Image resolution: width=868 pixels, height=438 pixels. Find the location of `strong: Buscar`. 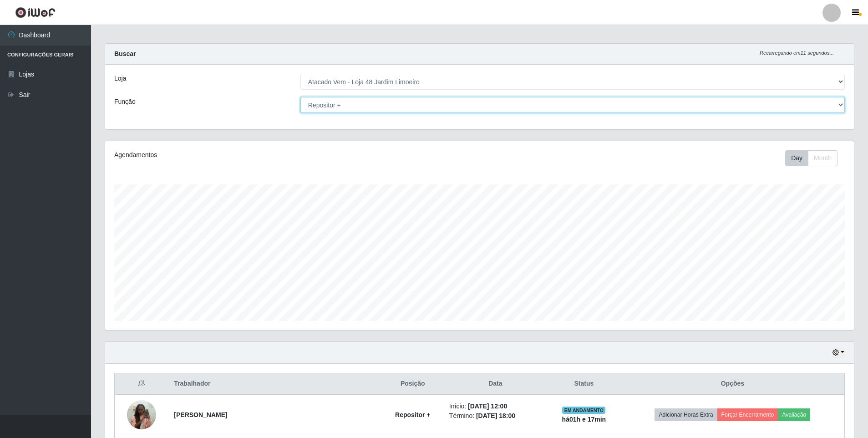

strong: Buscar is located at coordinates (124, 54).